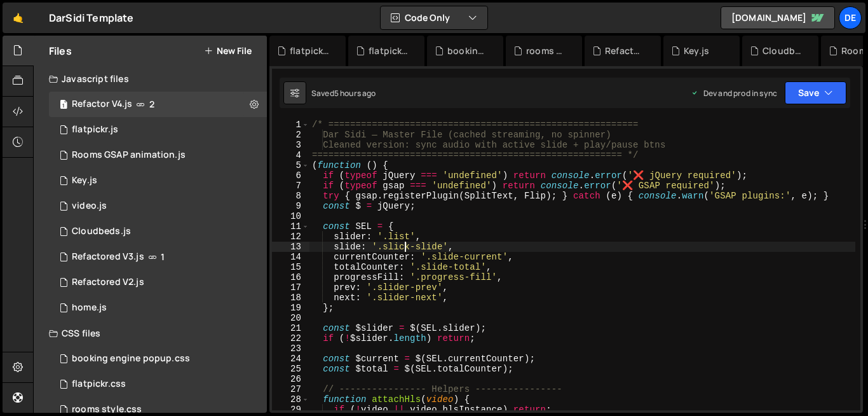  What do you see at coordinates (158, 206) in the screenshot?
I see `div: 15943/43581.js` at bounding box center [158, 206].